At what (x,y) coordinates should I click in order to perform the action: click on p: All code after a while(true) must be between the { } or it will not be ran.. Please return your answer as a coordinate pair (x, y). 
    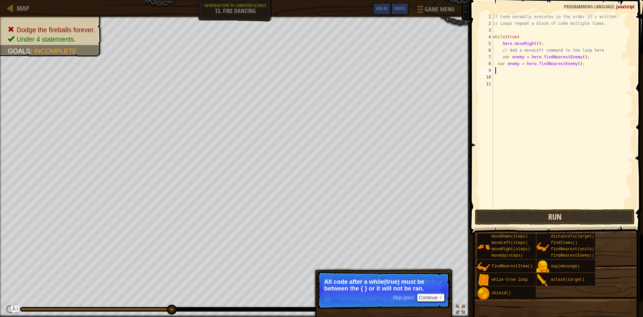
    Looking at the image, I should click on (384, 285).